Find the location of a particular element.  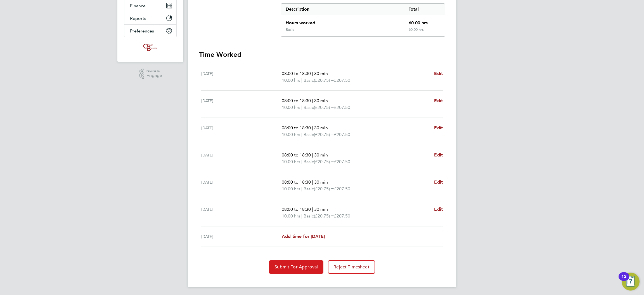

span: Preferences is located at coordinates (142, 31).